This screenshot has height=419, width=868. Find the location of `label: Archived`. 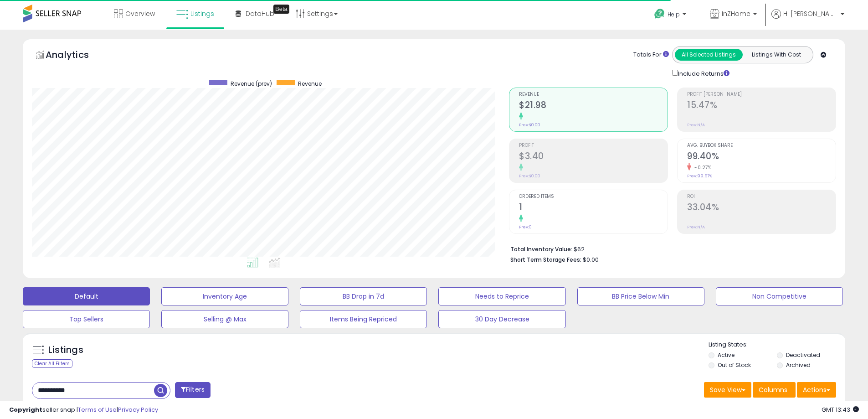

label: Archived is located at coordinates (798, 364).